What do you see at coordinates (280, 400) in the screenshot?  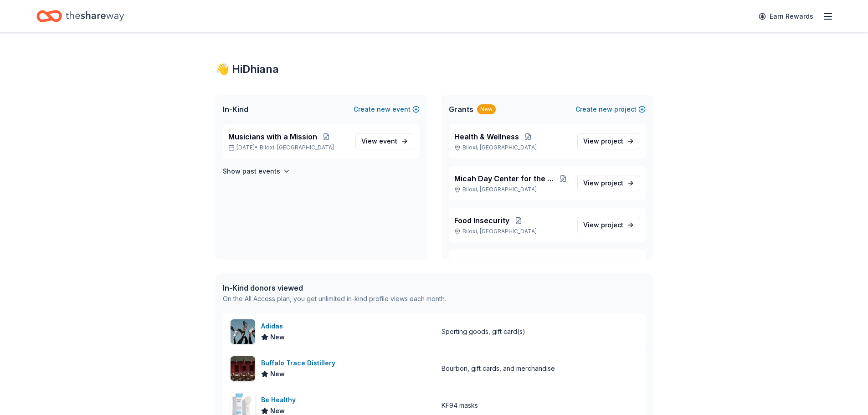 I see `div: Be Healthy` at bounding box center [280, 400].